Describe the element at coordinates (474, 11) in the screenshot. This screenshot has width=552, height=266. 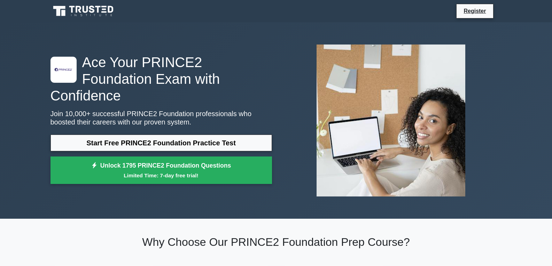
I see `a: Register` at that location.